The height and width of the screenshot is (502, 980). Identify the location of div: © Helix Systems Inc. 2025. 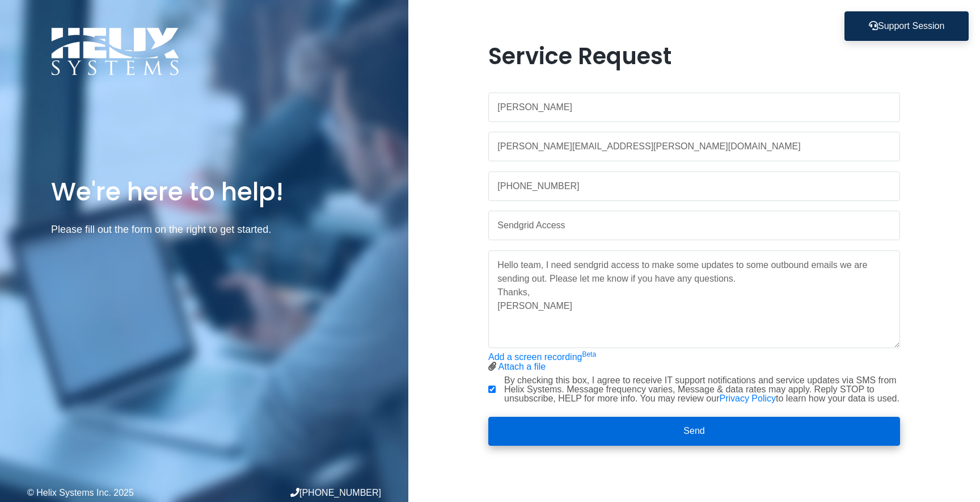
(116, 493).